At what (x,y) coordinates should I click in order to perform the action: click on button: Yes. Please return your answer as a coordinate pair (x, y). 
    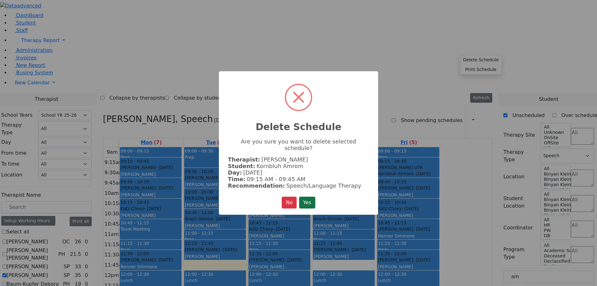
    Looking at the image, I should click on (307, 202).